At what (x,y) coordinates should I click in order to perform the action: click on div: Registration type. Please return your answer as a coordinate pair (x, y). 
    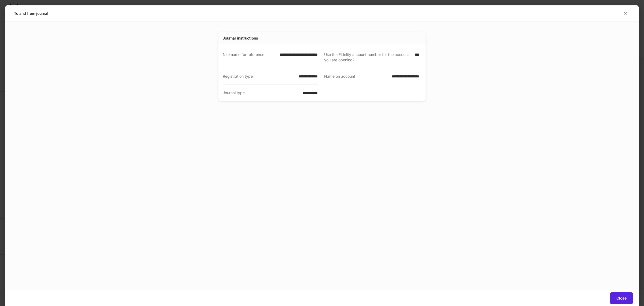
    Looking at the image, I should click on (259, 76).